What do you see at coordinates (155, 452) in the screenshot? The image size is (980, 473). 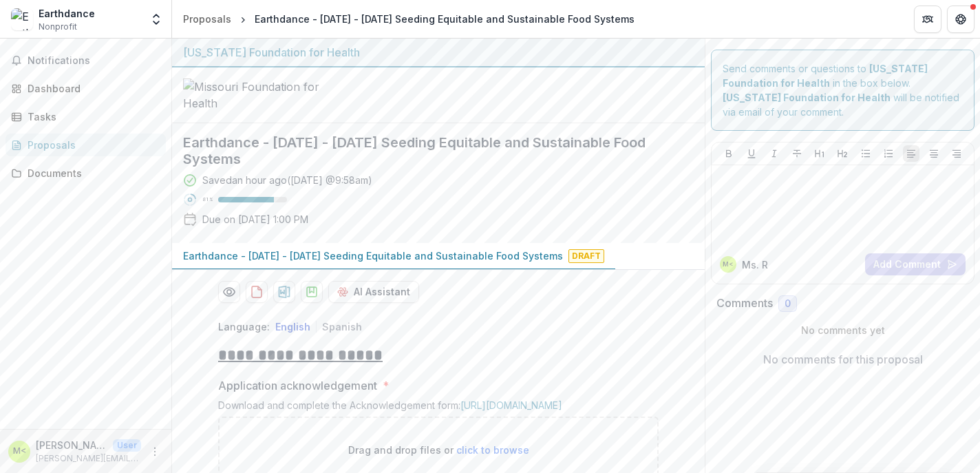 I see `button: More` at bounding box center [155, 452].